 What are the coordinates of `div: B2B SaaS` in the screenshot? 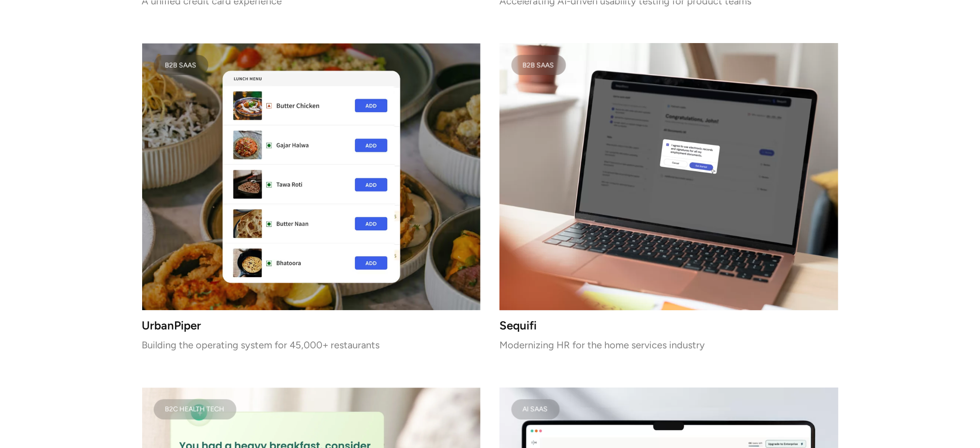 It's located at (539, 65).